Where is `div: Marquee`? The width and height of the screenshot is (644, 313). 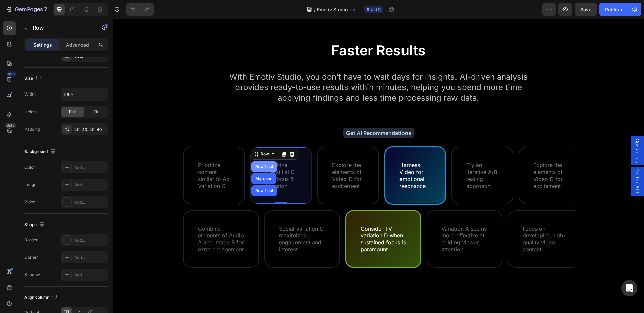 div: Marquee is located at coordinates (150, 160).